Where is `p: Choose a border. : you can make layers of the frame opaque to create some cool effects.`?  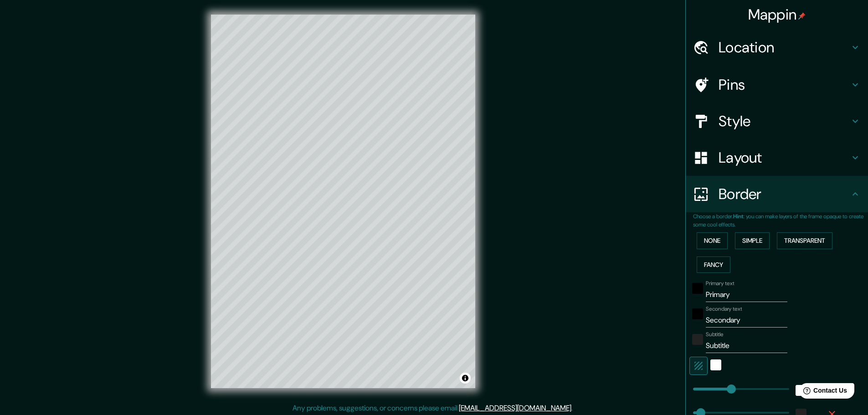 p: Choose a border. : you can make layers of the frame opaque to create some cool effects. is located at coordinates (781, 221).